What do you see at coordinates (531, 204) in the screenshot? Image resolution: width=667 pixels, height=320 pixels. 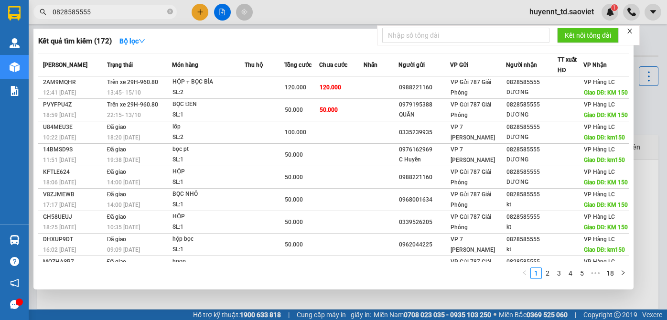 I see `div: kt` at bounding box center [531, 204].